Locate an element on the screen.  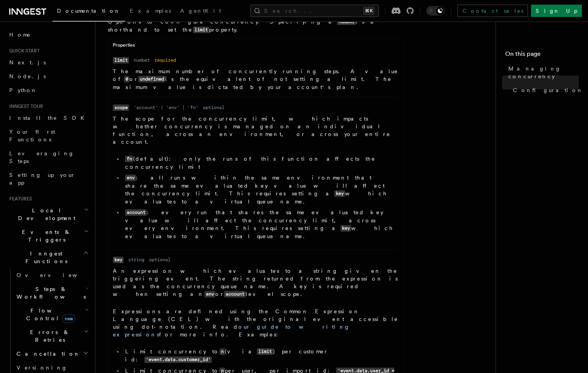
p: An expression which evaluates to a string given the triggering event. The string returned from th... is located at coordinates (256, 283).